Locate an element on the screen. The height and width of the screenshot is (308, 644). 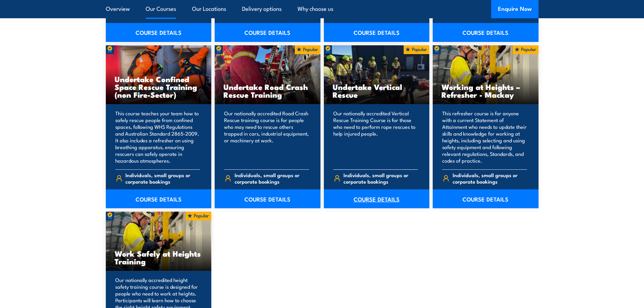
p: This refresher course is for anyone with a current Statement of Attainment who needs to update th... is located at coordinates (484, 137).